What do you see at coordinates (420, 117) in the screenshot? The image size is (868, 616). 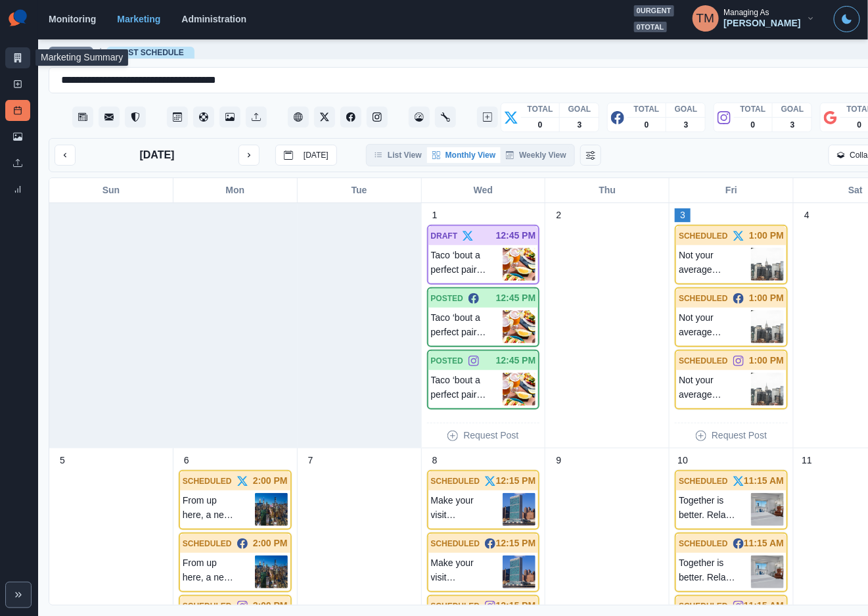 I see `button: Dashboard` at bounding box center [420, 117].